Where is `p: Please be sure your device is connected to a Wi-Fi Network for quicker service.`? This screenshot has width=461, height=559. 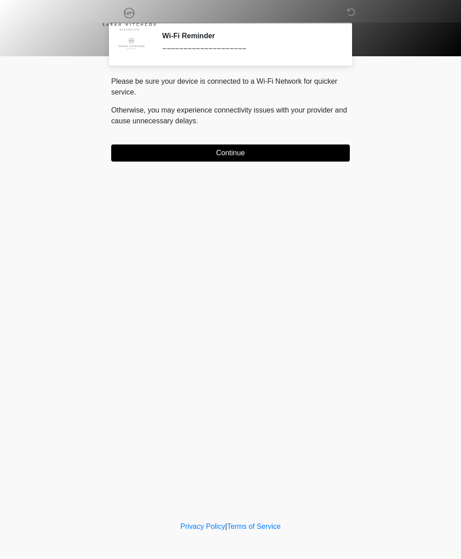 p: Please be sure your device is connected to a Wi-Fi Network for quicker service. is located at coordinates (231, 87).